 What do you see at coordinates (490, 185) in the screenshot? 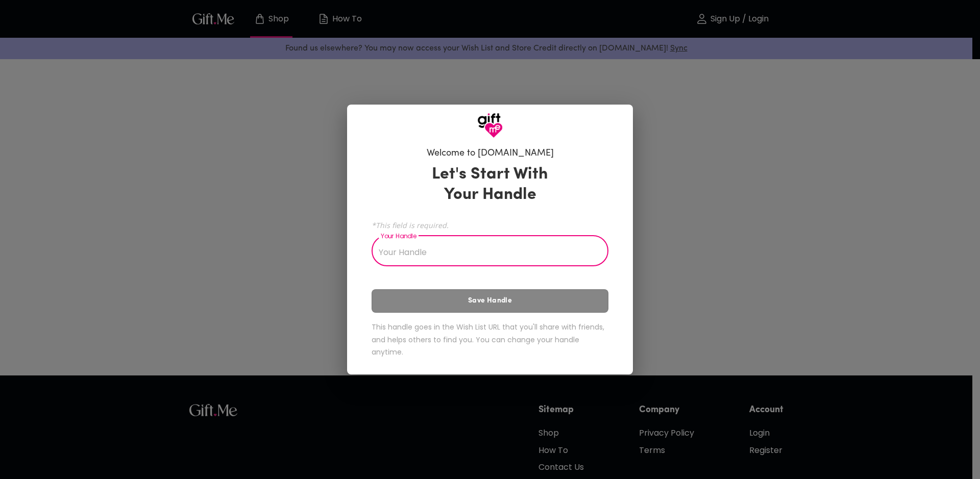
I see `h3: Let's Start With Your Handle` at bounding box center [490, 185].